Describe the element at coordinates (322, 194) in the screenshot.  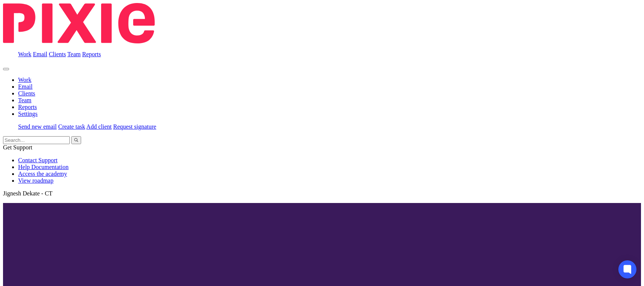
I see `p: Jignesh Dekate - CT` at that location.